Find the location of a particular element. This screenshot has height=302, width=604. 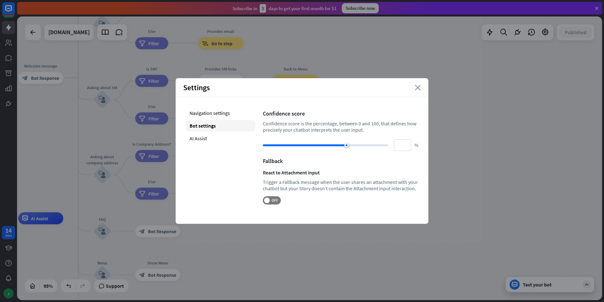

button: Published is located at coordinates (576, 32).